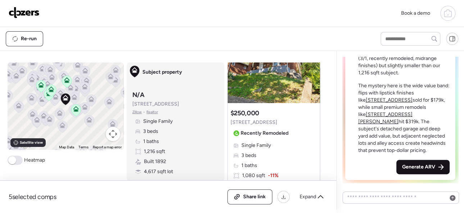  Describe the element at coordinates (31, 143) in the screenshot. I see `span: Satellite view` at that location.